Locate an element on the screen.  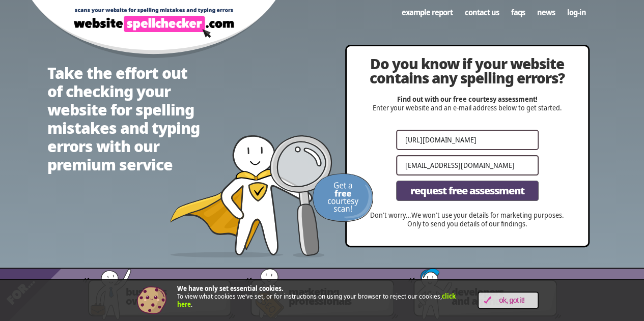
p: To view what cookies we’ve set, or for instructions on using your browser to reject our cookies, . is located at coordinates (320, 296).